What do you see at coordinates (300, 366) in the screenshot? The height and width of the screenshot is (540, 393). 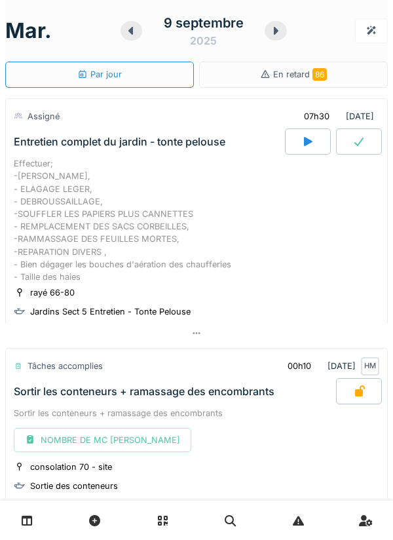 I see `div: 00h10` at bounding box center [300, 366].